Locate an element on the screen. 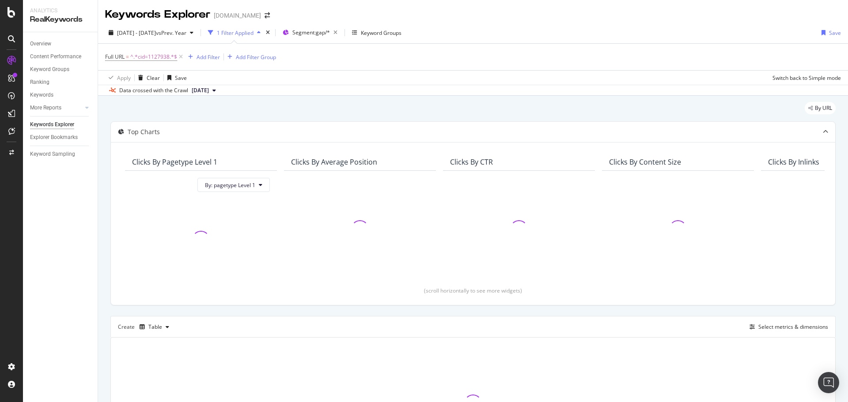  div: Clicks By pagetype Level 1 is located at coordinates (174, 162).